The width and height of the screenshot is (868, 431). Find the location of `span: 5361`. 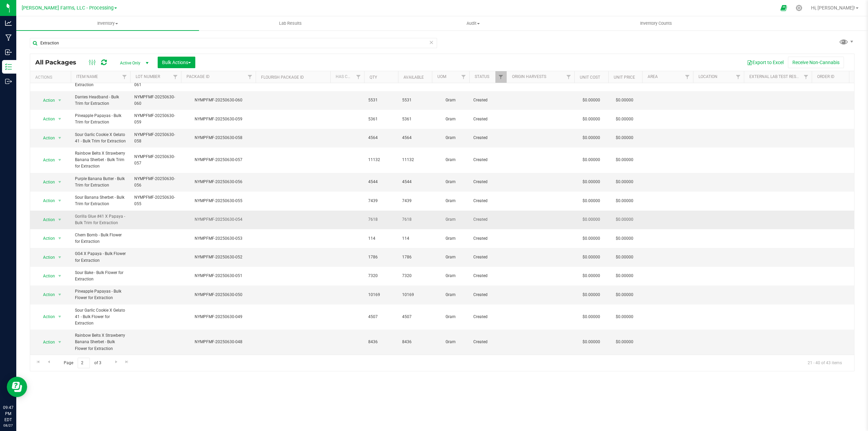

span: 5361 is located at coordinates (381, 119).